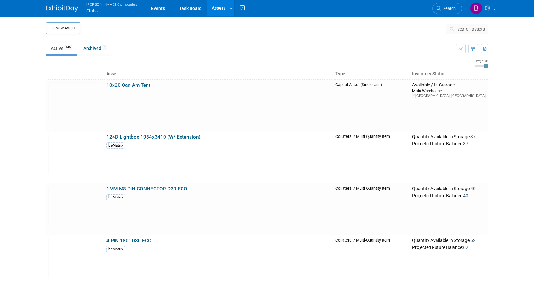 The image size is (534, 282). What do you see at coordinates (95, 48) in the screenshot?
I see `a: Archived6` at bounding box center [95, 48].